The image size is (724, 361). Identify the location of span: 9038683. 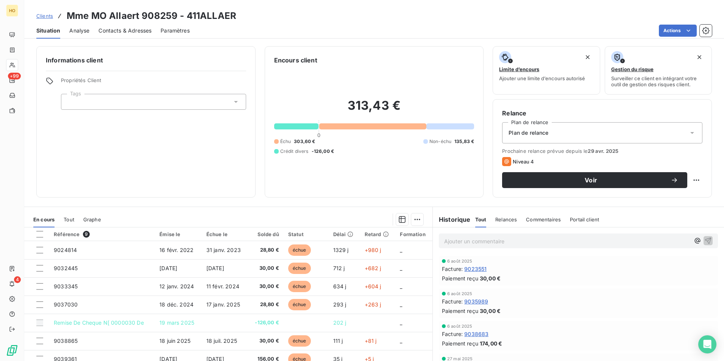
(477, 334).